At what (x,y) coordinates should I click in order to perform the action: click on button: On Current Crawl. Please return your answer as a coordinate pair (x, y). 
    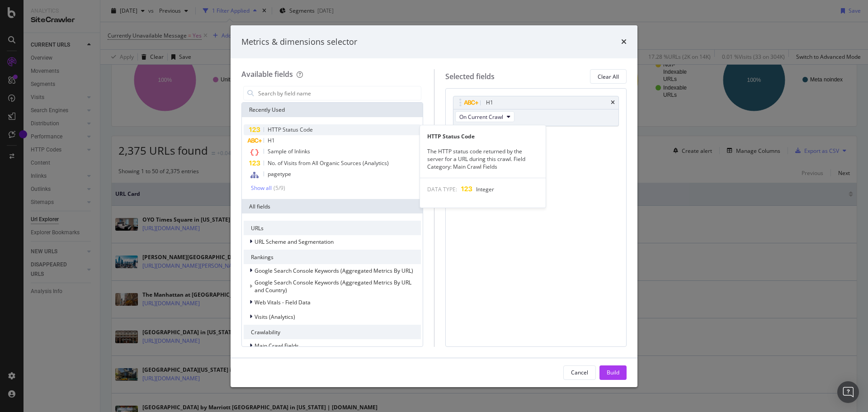
    Looking at the image, I should click on (484, 117).